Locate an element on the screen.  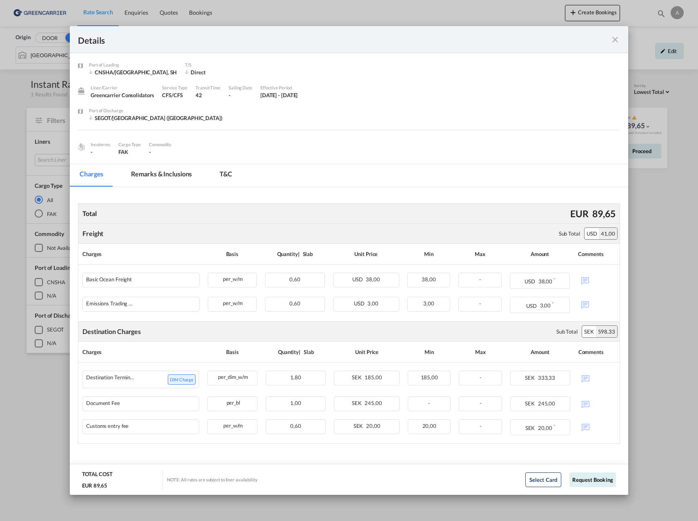
div: Port of Loading is located at coordinates (133, 65).